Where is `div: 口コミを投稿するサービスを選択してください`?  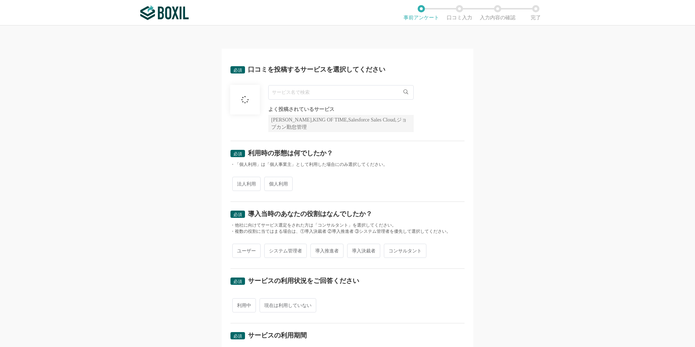 div: 口コミを投稿するサービスを選択してください is located at coordinates (317, 69).